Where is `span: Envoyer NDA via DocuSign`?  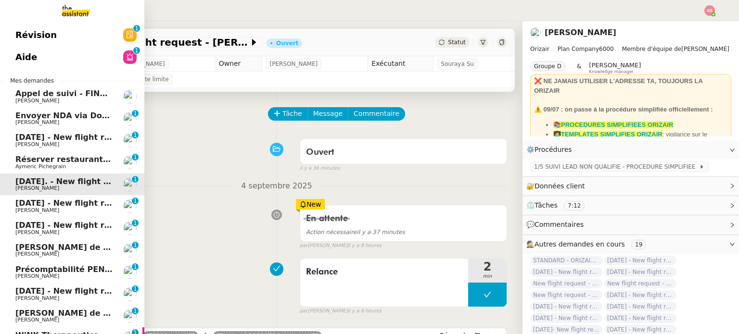
span: Envoyer NDA via DocuSign is located at coordinates (73, 115).